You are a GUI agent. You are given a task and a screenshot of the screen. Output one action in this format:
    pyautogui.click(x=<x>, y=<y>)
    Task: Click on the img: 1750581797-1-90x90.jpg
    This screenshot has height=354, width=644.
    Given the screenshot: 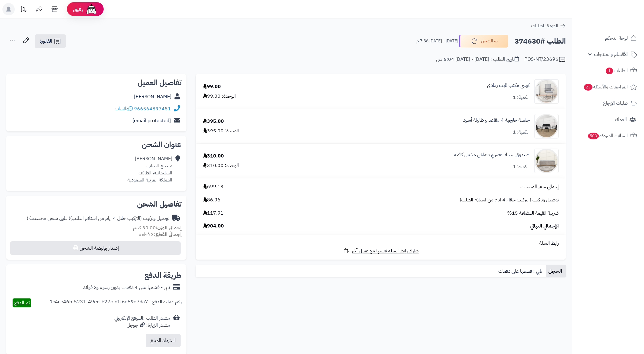 What is the action you would take?
    pyautogui.click(x=547, y=91)
    